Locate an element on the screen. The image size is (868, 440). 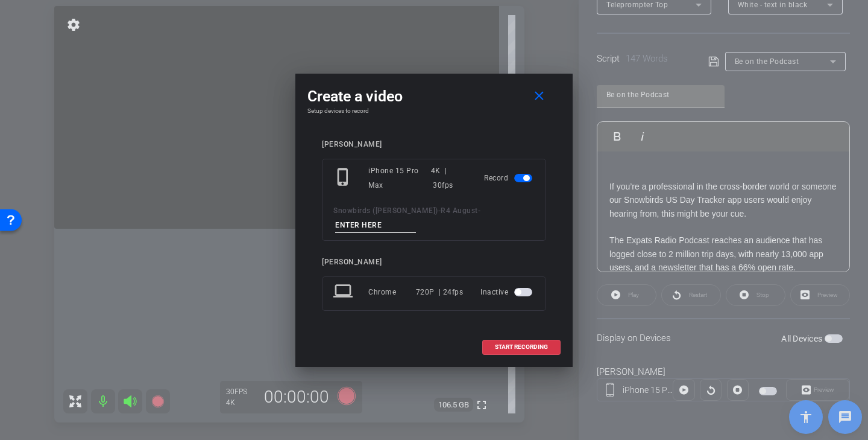
span: R4 August is located at coordinates (459, 211).